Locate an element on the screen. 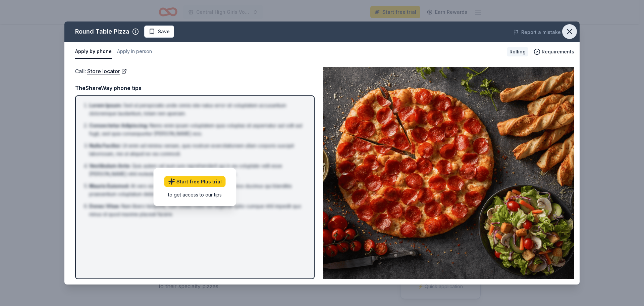  li: At vero eos et accusamus et iusto odio dignissimos ducimus qui blanditiis praesentium voluptatum ... is located at coordinates (197, 190).